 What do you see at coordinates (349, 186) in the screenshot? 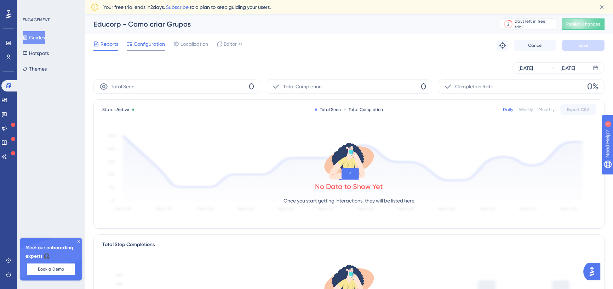
I see `div: No Data to Show Yet` at bounding box center [349, 186].